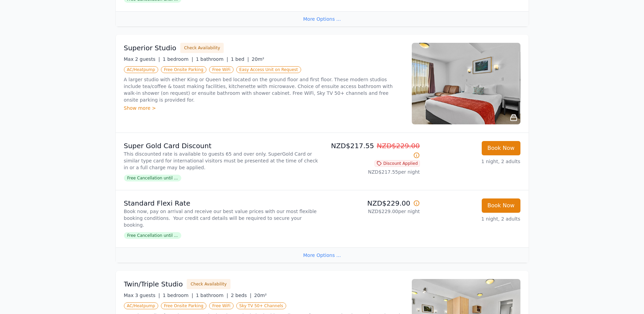 The image size is (644, 314). What do you see at coordinates (261, 305) in the screenshot?
I see `span: Sky TV 50+ Channels` at bounding box center [261, 305].